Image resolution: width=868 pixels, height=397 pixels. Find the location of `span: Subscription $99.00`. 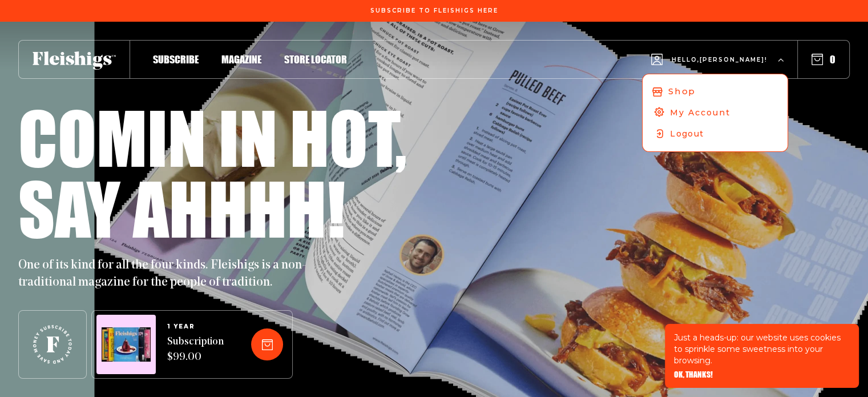

span: Subscription $99.00 is located at coordinates (195, 350).